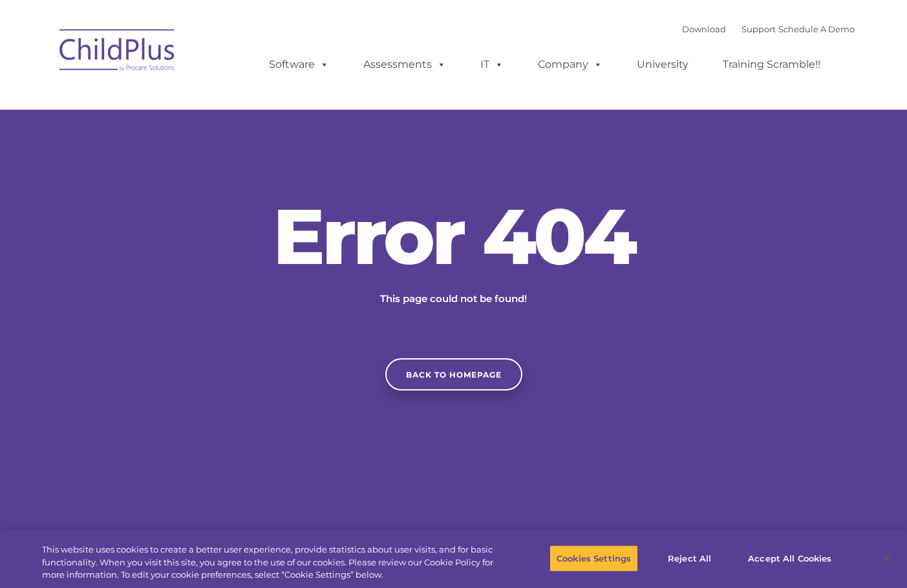  What do you see at coordinates (270, 562) in the screenshot?
I see `div: This website uses cookies to create a better user experience, provide statistics about user visit...` at bounding box center [270, 562].